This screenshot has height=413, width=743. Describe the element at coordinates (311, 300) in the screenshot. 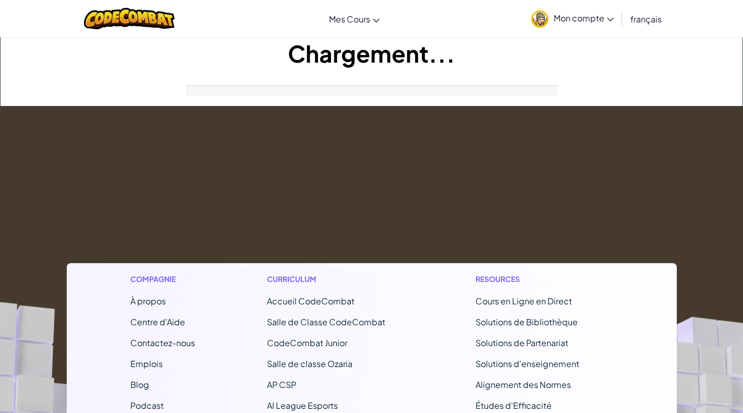

I see `span: Accueil CodeCombat` at that location.